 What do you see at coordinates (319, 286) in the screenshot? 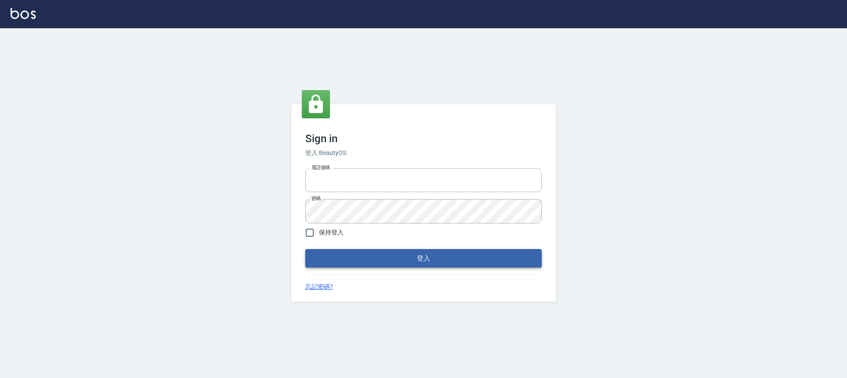
I see `a: 忘記密碼?` at bounding box center [319, 286].